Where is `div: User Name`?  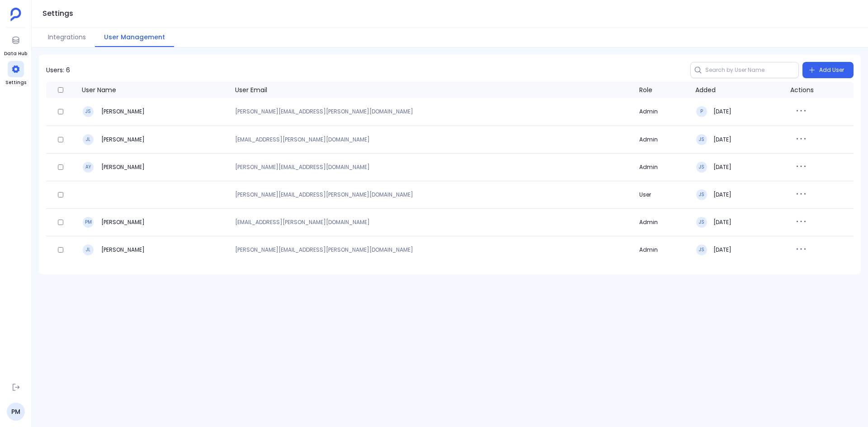 div: User Name is located at coordinates (99, 90).